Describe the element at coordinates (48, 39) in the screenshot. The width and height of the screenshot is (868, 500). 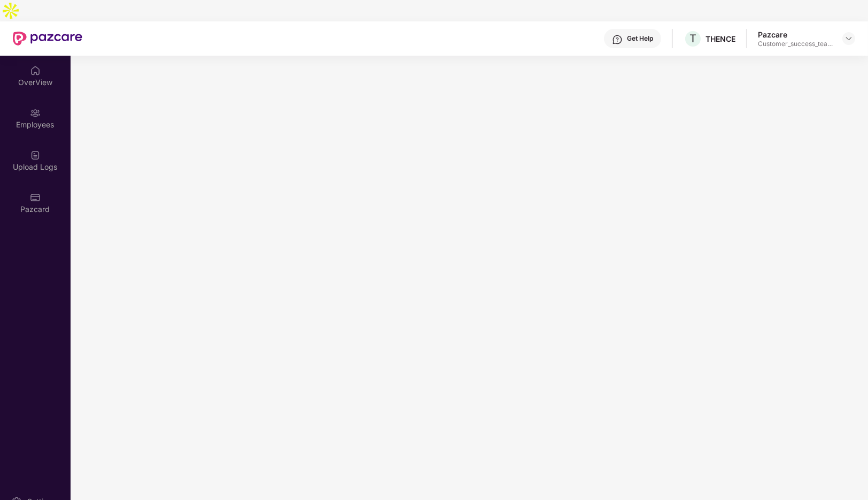
I see `img: New Pazcare Logo` at that location.